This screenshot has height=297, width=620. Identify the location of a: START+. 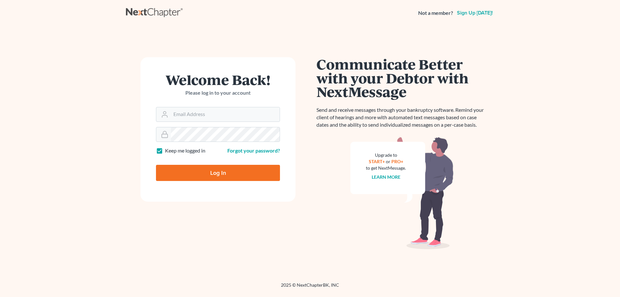
(377, 161).